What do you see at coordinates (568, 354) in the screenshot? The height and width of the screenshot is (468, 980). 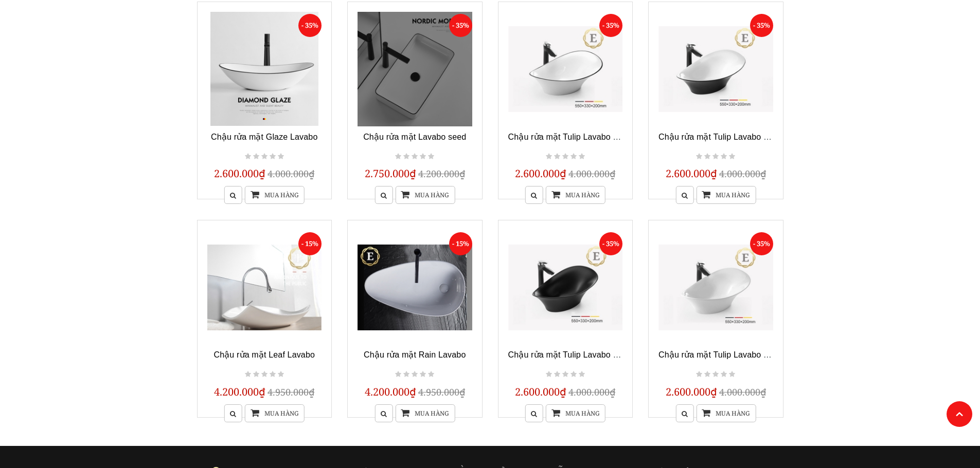 I see `a: Chậu rửa mặt Tulip Lavabo DL1` at bounding box center [568, 354].